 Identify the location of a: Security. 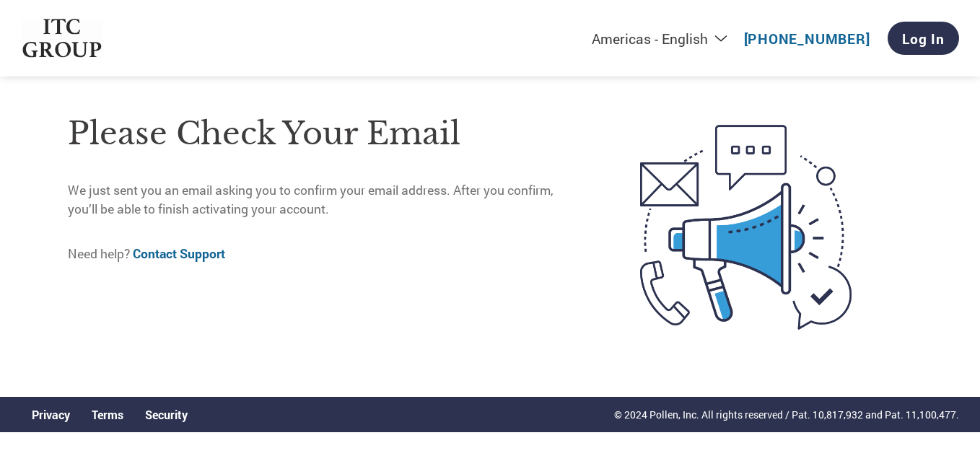
(166, 414).